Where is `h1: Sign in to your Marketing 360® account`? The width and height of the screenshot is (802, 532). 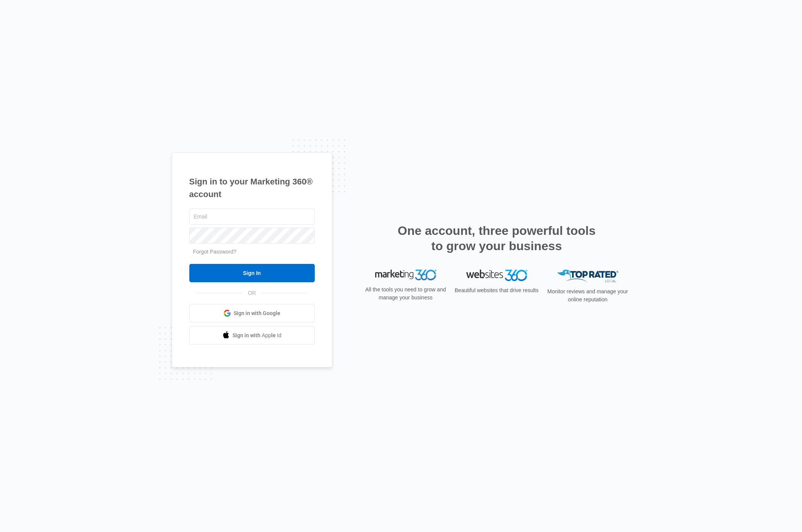
h1: Sign in to your Marketing 360® account is located at coordinates (252, 188).